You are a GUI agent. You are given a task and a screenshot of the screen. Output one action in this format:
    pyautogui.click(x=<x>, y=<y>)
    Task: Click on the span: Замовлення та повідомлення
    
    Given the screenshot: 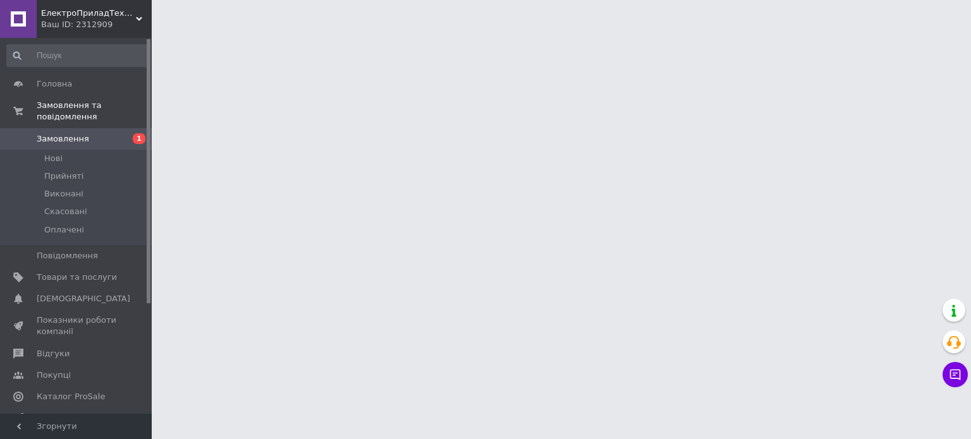 What is the action you would take?
    pyautogui.click(x=94, y=111)
    